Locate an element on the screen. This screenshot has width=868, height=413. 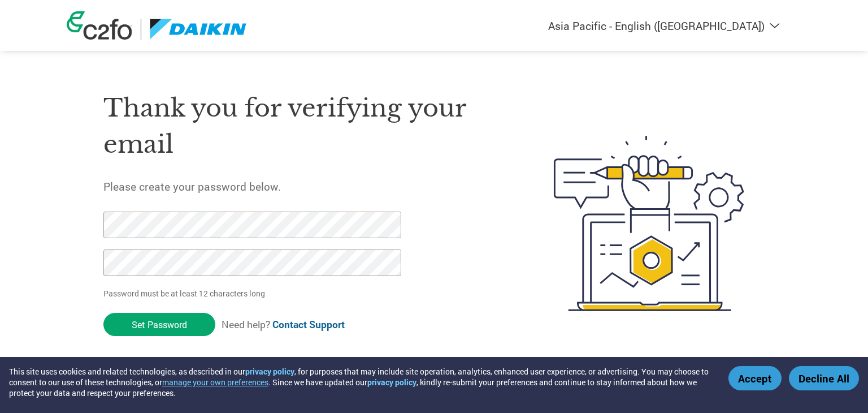
img: c2fo logo is located at coordinates (100, 26).